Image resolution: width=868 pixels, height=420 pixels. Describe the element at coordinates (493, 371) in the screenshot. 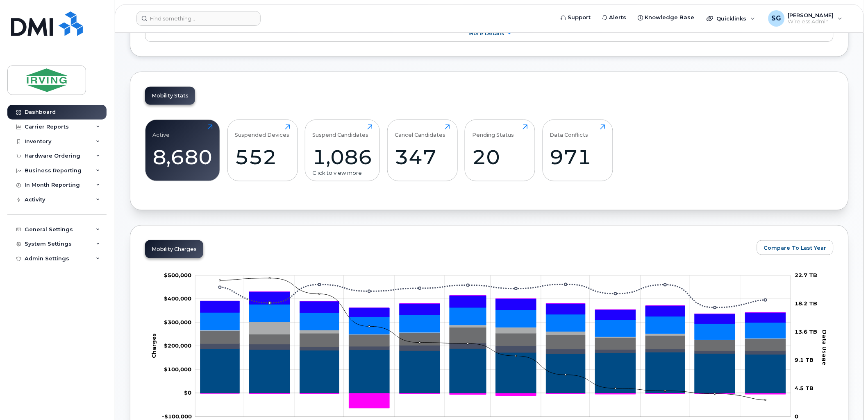

I see `g: Rate Plan` at that location.